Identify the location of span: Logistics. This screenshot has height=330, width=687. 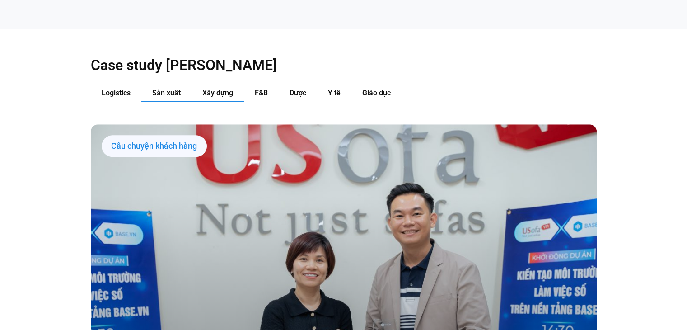
(116, 93).